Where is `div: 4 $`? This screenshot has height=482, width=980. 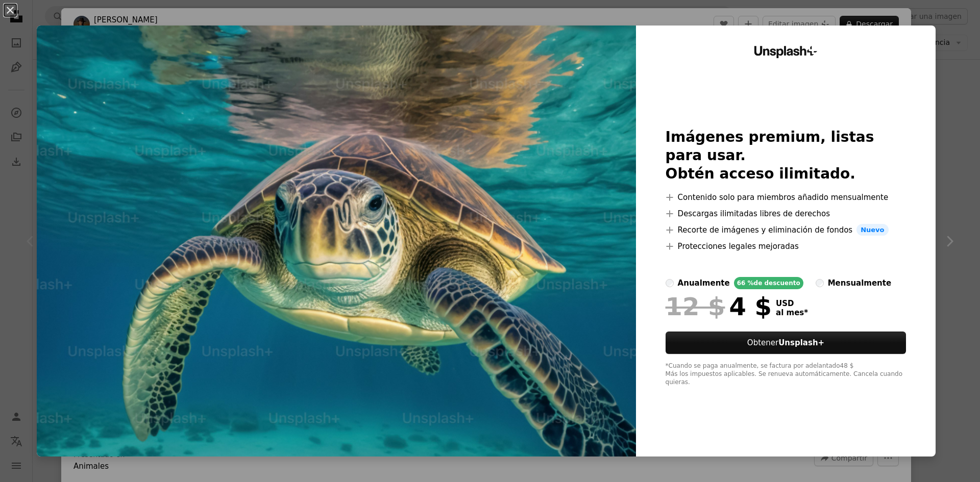
div: 4 $ is located at coordinates (719, 307).